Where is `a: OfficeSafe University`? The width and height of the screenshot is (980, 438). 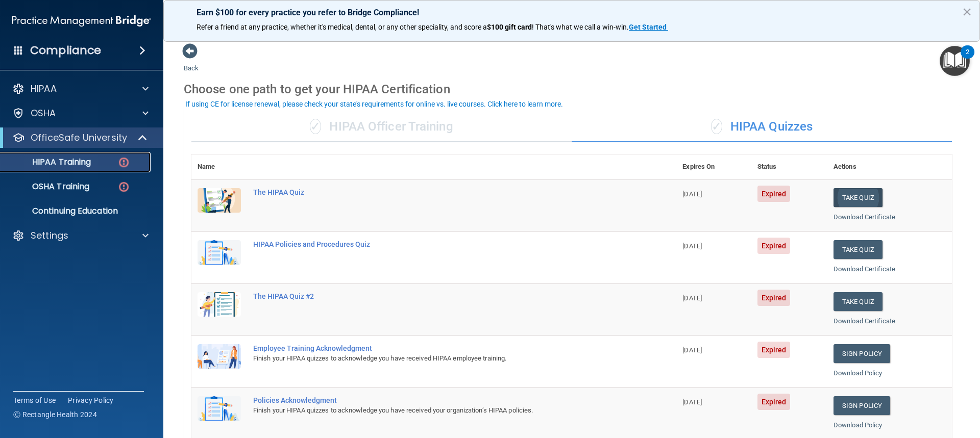
a: OfficeSafe University is located at coordinates (80, 137).